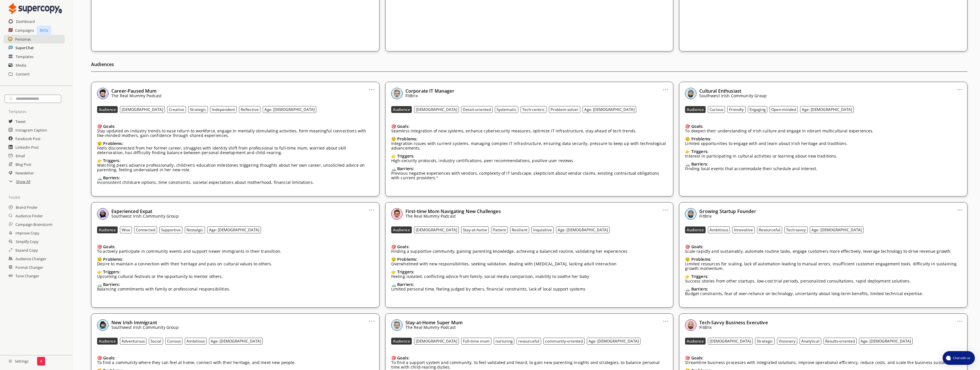  Describe the element at coordinates (543, 229) in the screenshot. I see `b: Inquisitive` at that location.